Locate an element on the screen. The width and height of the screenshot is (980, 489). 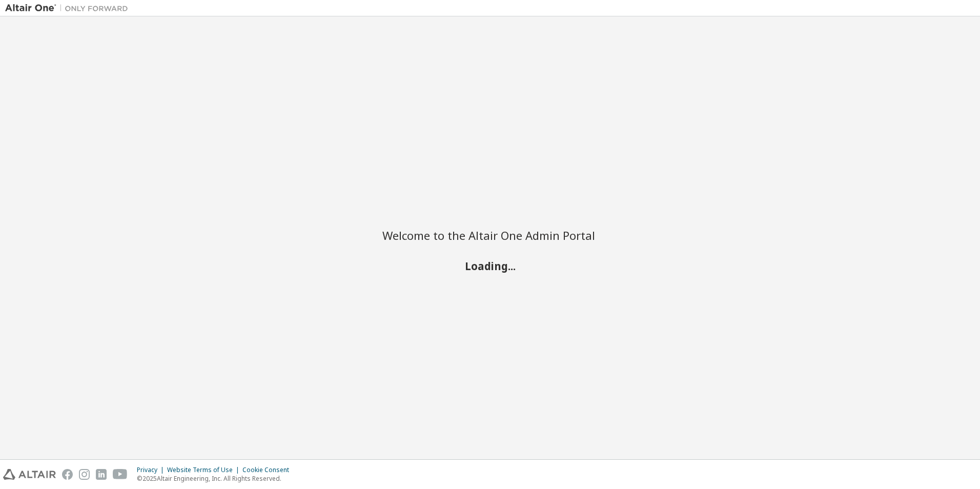
img: altair_logo.svg is located at coordinates (29, 474).